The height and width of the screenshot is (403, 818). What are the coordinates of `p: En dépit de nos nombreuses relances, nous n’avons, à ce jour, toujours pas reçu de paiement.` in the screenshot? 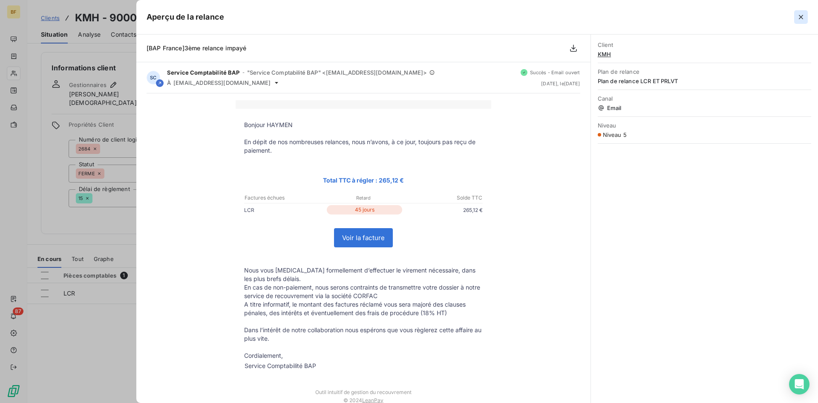 It's located at (364, 146).